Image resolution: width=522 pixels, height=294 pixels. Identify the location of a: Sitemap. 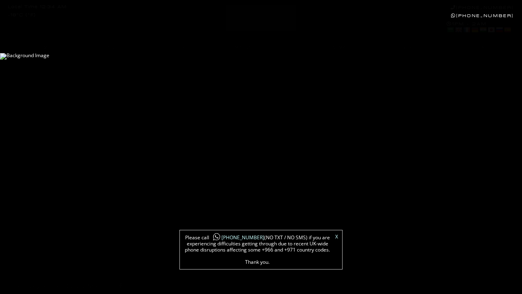
(52, 286).